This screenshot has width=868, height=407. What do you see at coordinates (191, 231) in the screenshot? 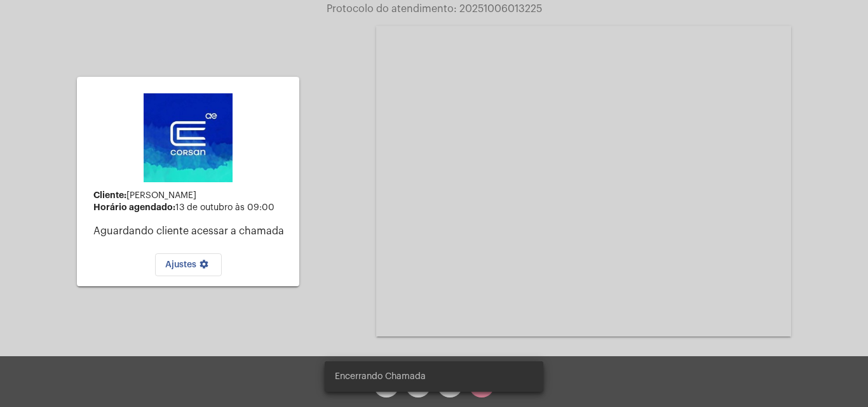
I see `p: Aguardando cliente acessar a chamada` at bounding box center [191, 231].